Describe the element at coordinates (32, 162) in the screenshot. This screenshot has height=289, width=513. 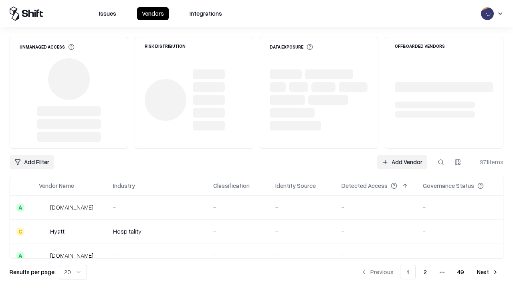
I see `button: Add Filter` at that location.